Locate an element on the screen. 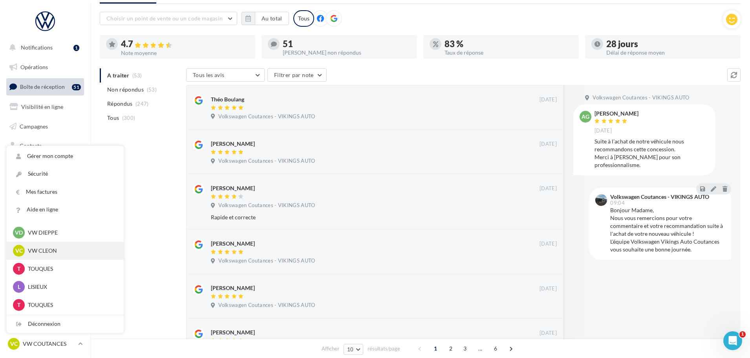 Image resolution: width=750 pixels, height=358 pixels. button: Tous les avis is located at coordinates (225, 75).